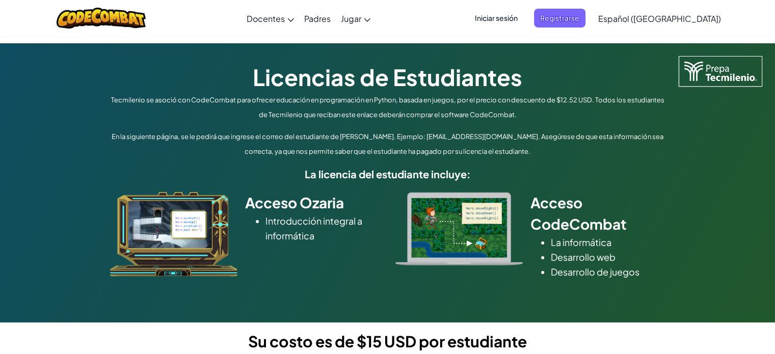  What do you see at coordinates (317, 18) in the screenshot?
I see `a: Padres` at bounding box center [317, 18].